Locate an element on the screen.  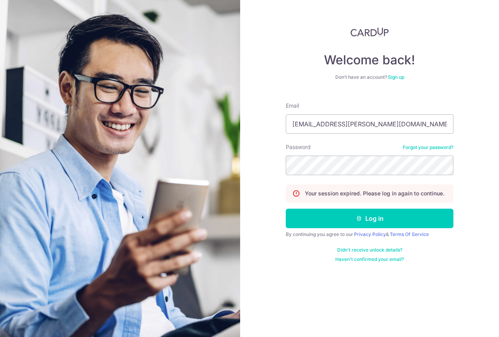
a: Sign up is located at coordinates (396, 77).